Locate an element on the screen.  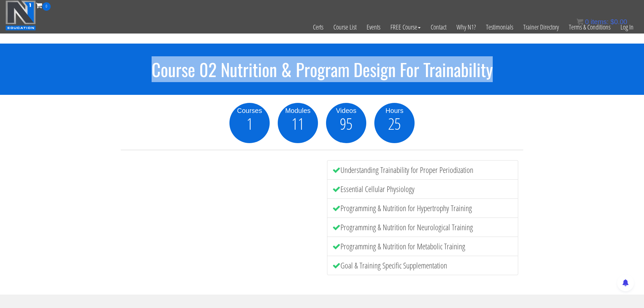
span: 95 is located at coordinates (346, 124).